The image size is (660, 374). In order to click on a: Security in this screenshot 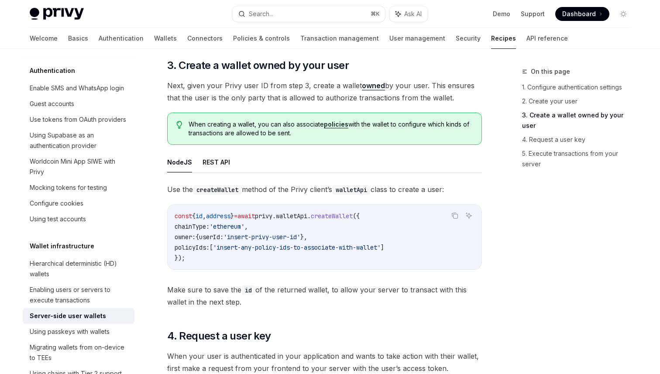, I will do `click(468, 38)`.